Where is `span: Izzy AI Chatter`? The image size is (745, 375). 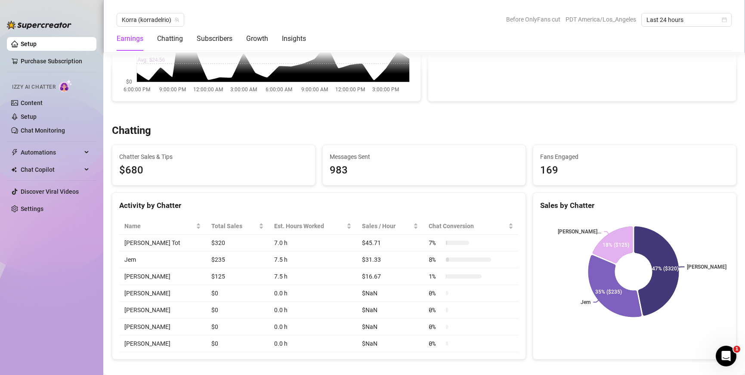 span: Izzy AI Chatter is located at coordinates (34, 87).